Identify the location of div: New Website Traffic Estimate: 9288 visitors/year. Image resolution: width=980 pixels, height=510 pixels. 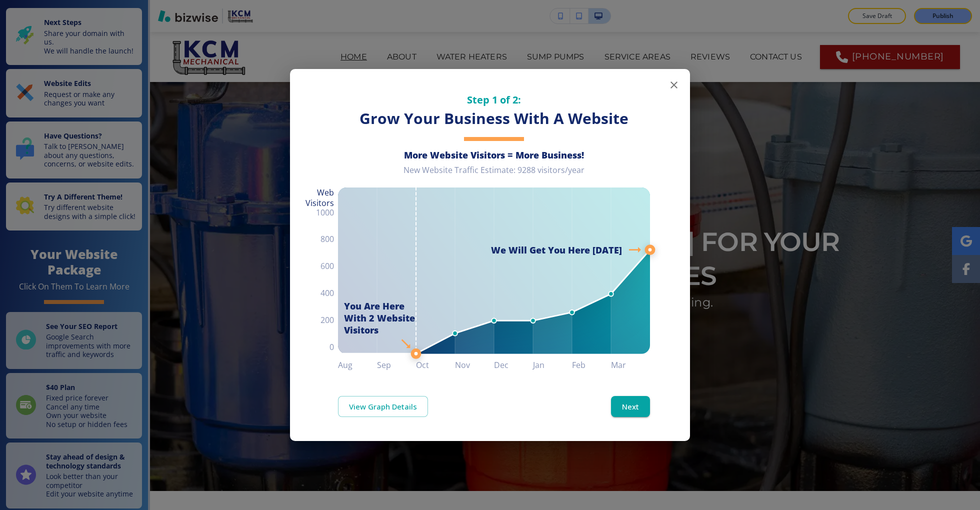
(494, 174).